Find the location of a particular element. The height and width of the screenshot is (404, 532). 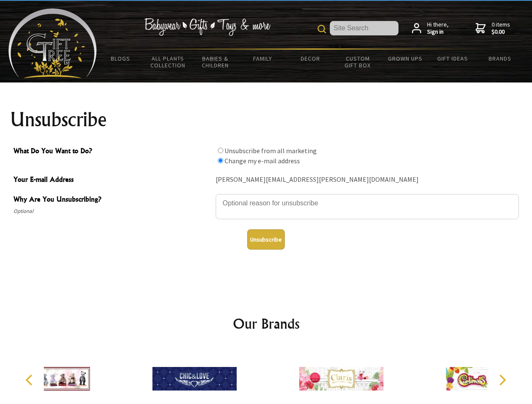

span: 0 items is located at coordinates (501, 28).